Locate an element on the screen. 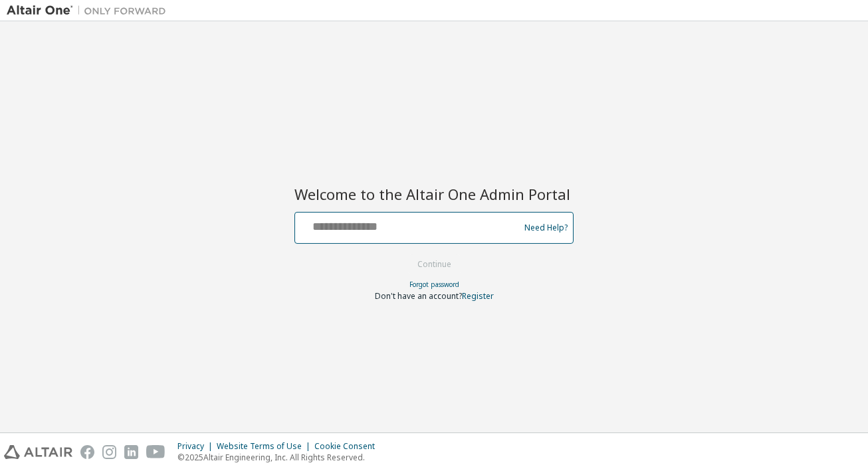  div: Privacy is located at coordinates (197, 446).